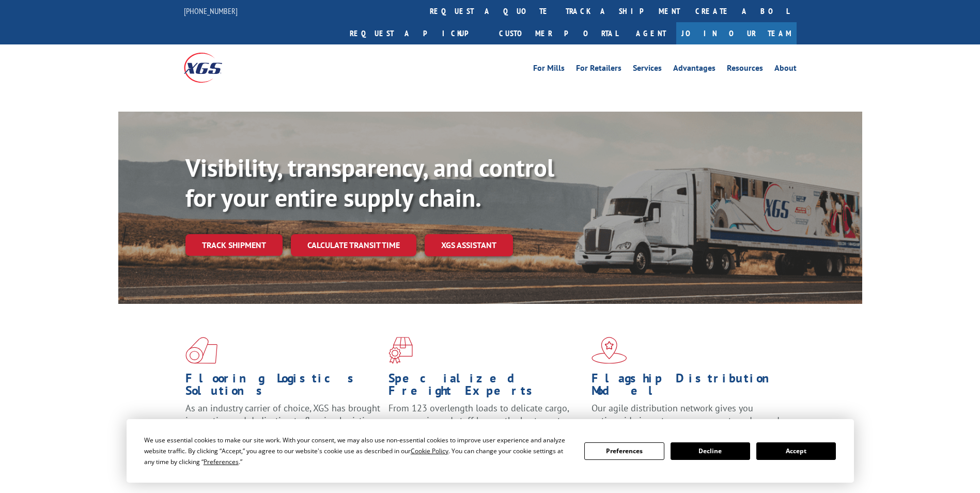 The width and height of the screenshot is (980, 493). I want to click on h1: Specialized Freight Experts, so click(486, 387).